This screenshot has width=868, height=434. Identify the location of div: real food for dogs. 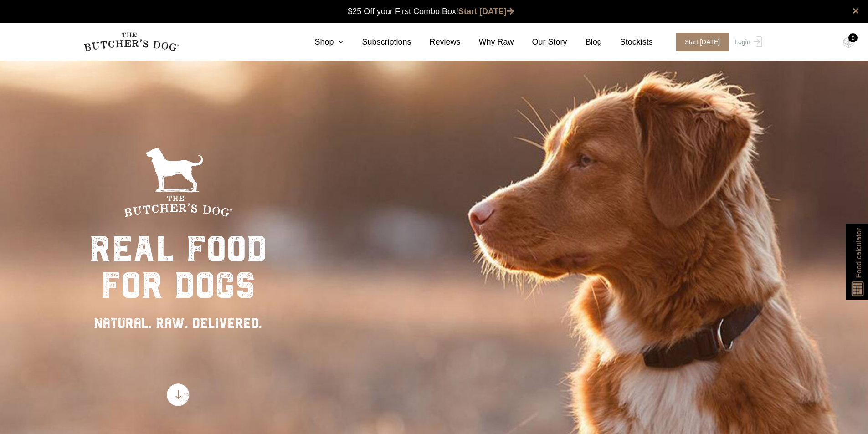
(178, 268).